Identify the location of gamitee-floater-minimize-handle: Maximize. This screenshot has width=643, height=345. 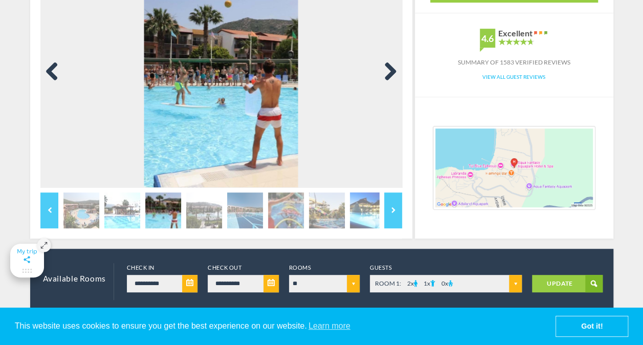
(27, 260).